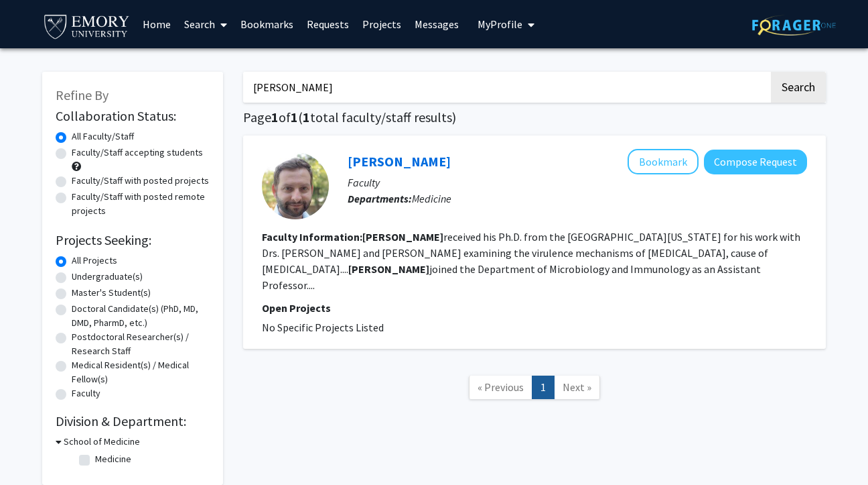 The width and height of the screenshot is (868, 485). I want to click on a: Search, so click(206, 24).